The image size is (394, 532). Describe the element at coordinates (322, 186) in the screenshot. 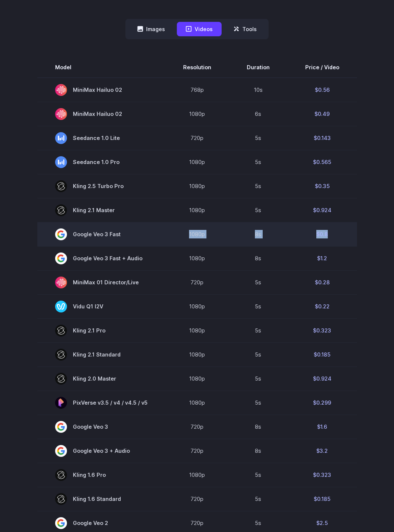

I see `td: $0.35` at that location.